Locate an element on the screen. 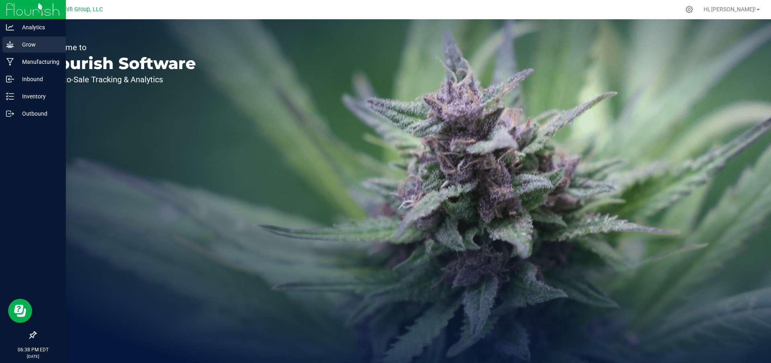 This screenshot has width=771, height=363. inline-svg: Manufacturing is located at coordinates (10, 62).